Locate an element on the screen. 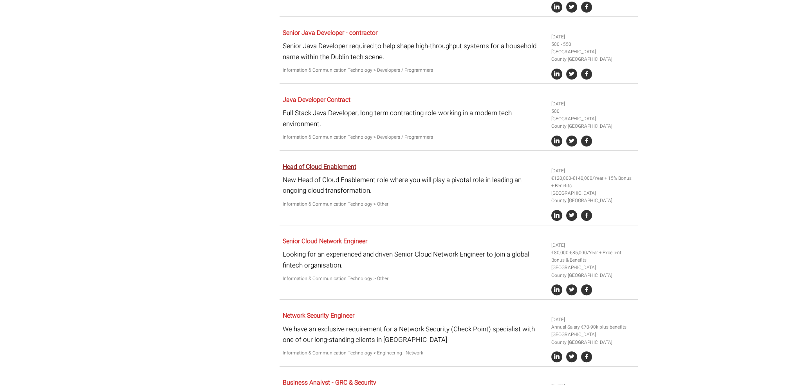  li: Annual Salary €70-90k plus benefits is located at coordinates (593, 327).